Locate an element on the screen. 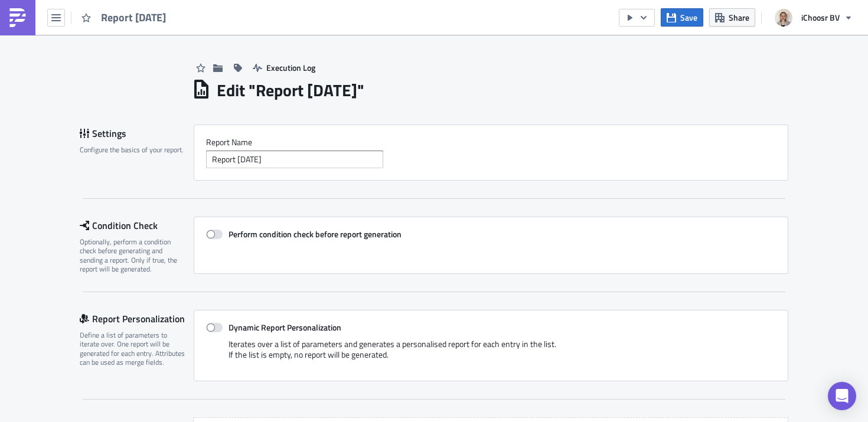  span: Save is located at coordinates (688, 17).